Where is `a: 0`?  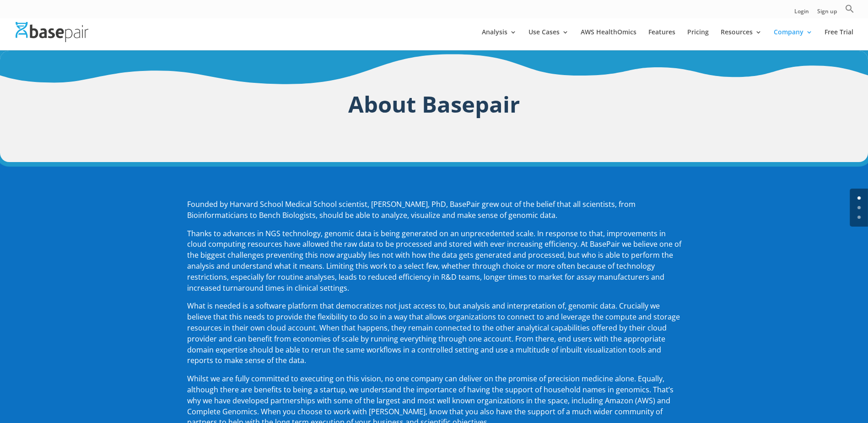
a: 0 is located at coordinates (859, 197).